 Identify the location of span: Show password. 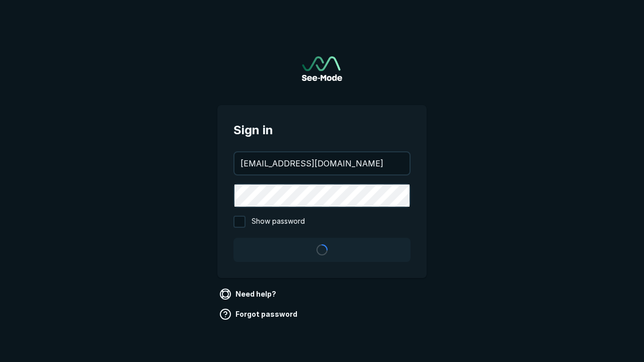
(278, 222).